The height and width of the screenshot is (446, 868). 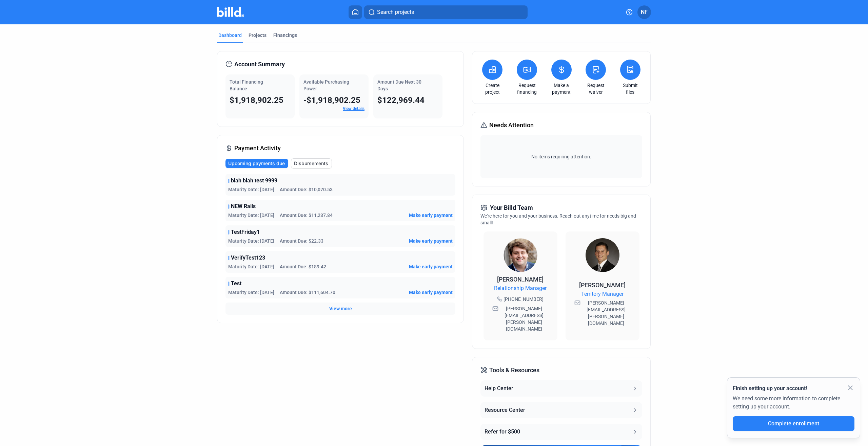 What do you see at coordinates (520, 288) in the screenshot?
I see `span: Relationship Manager` at bounding box center [520, 288].